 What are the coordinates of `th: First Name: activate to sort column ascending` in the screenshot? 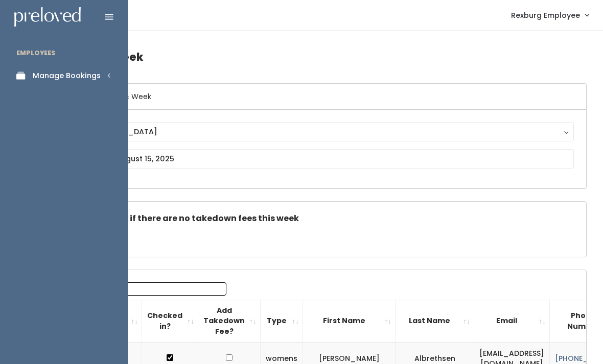 It's located at (349, 321).